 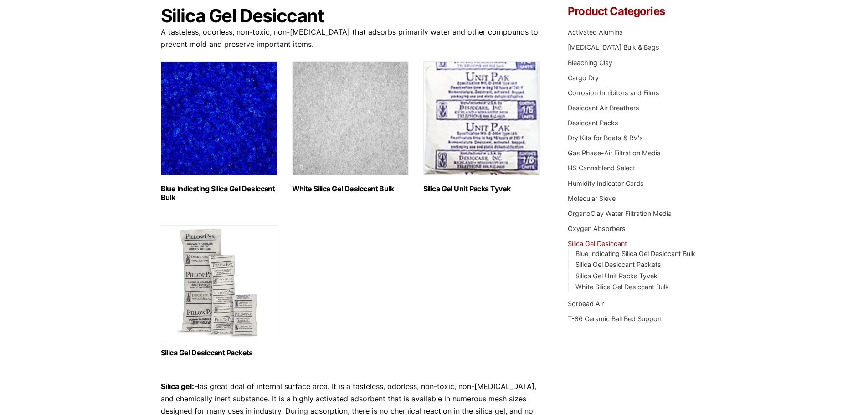 I want to click on a: Visit product category Blue Indicating Silica Gel Desiccant Bulk, so click(x=219, y=131).